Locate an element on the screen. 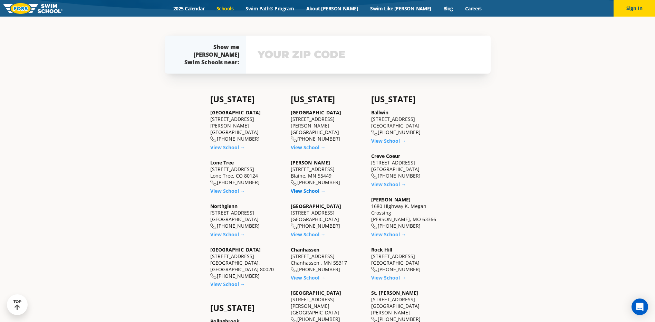 This screenshot has width=655, height=322. a: Swim Path® Program is located at coordinates (270, 8).